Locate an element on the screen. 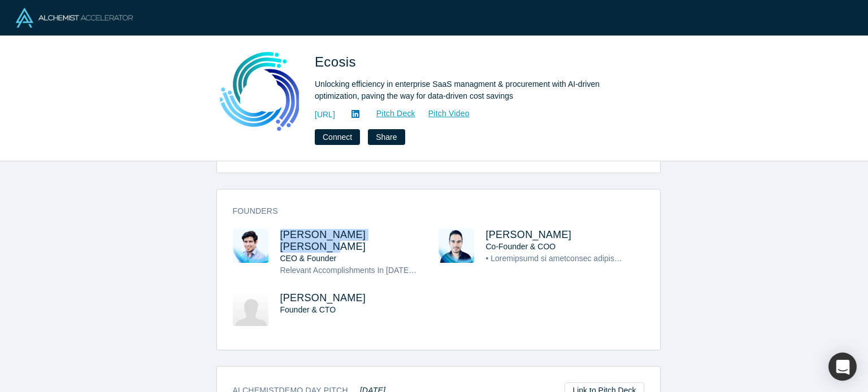  img: Tomas Medhi's Profile Image is located at coordinates (250, 310).